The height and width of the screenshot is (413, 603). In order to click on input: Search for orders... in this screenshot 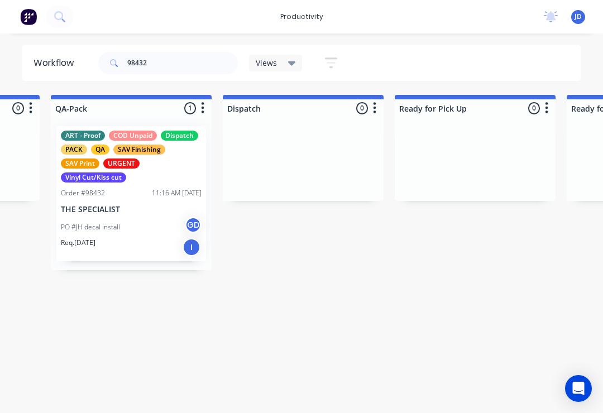, I will do `click(183, 63)`.